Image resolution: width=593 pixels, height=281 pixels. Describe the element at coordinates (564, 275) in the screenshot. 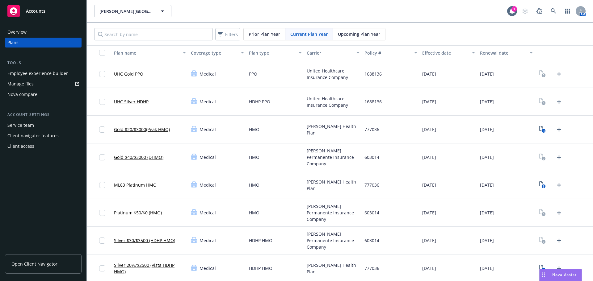

I see `span: Nova Assist` at that location.